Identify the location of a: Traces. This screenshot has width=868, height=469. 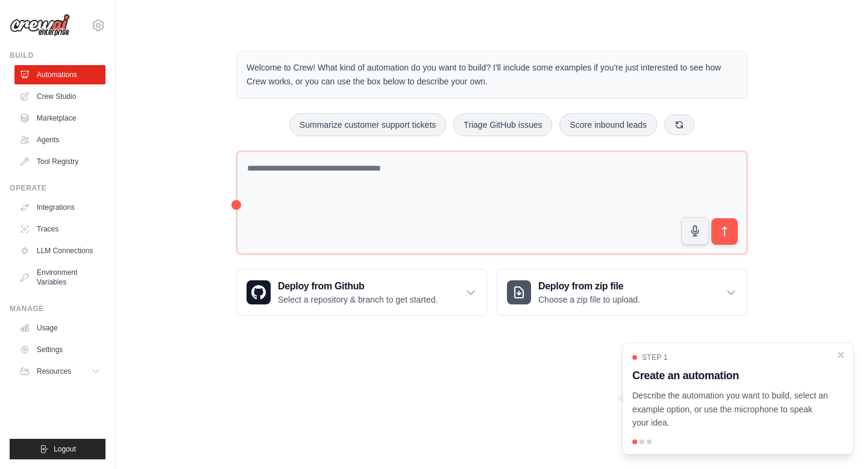
(59, 229).